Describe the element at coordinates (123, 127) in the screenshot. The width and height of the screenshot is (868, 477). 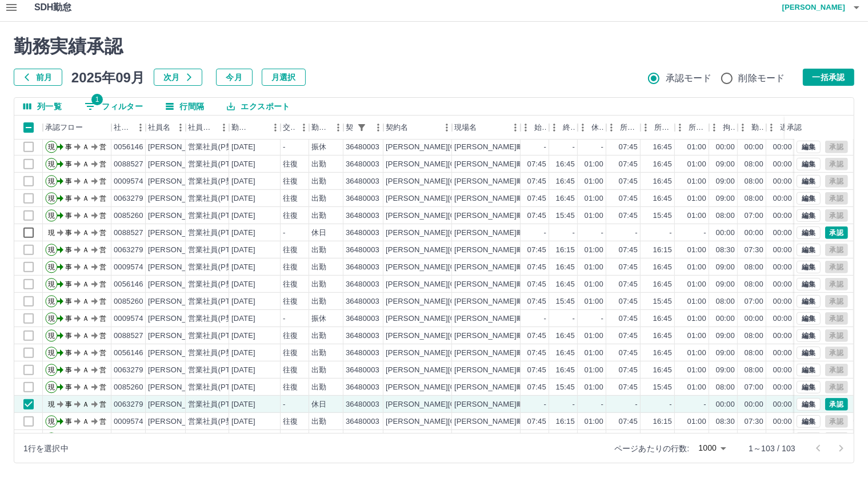
I see `div: 社員番号` at that location.